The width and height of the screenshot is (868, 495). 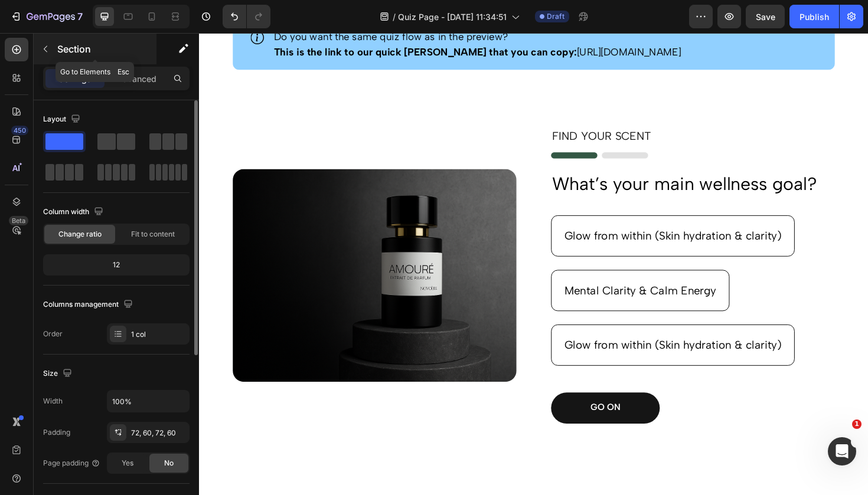 What do you see at coordinates (857, 425) in the screenshot?
I see `span: 1` at bounding box center [857, 425].